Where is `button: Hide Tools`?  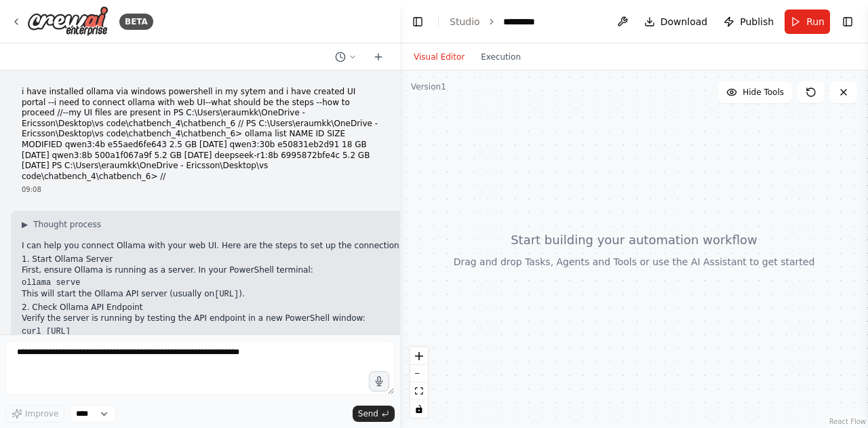
button: Hide Tools is located at coordinates (755, 92).